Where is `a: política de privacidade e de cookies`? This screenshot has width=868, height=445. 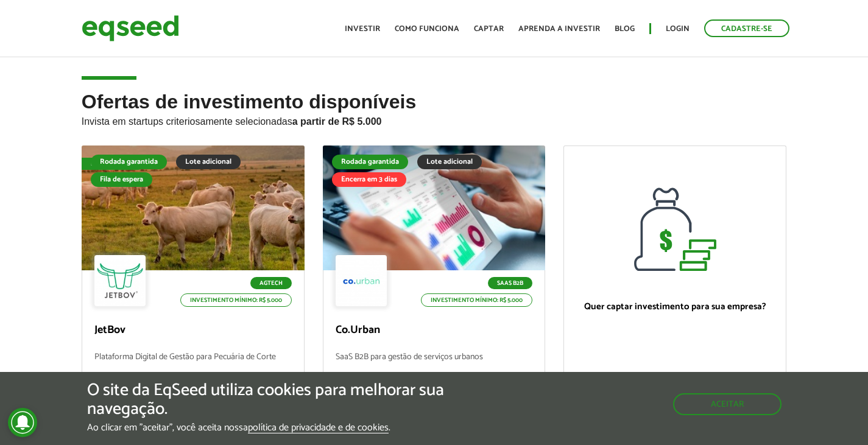
a: política de privacidade e de cookies is located at coordinates (318, 428).